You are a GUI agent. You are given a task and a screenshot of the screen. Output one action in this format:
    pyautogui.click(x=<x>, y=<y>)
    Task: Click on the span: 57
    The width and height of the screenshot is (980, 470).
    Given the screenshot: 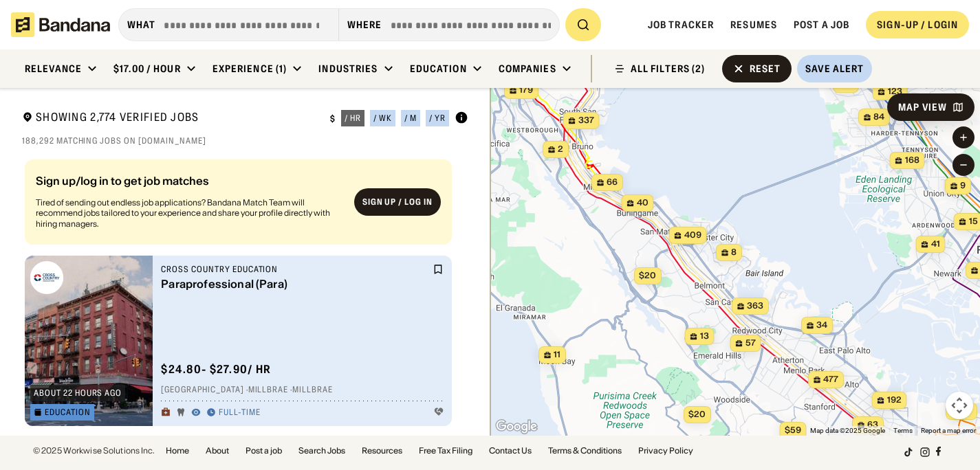 What is the action you would take?
    pyautogui.click(x=750, y=343)
    